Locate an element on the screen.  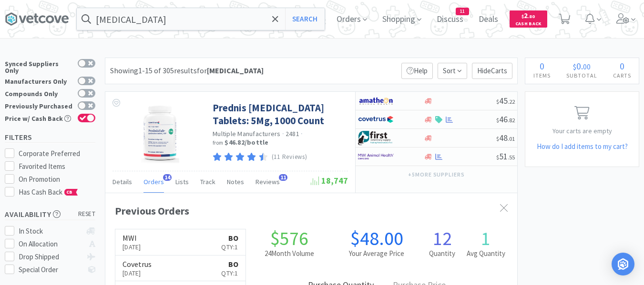
p: Your carts are empty is located at coordinates (582, 131).